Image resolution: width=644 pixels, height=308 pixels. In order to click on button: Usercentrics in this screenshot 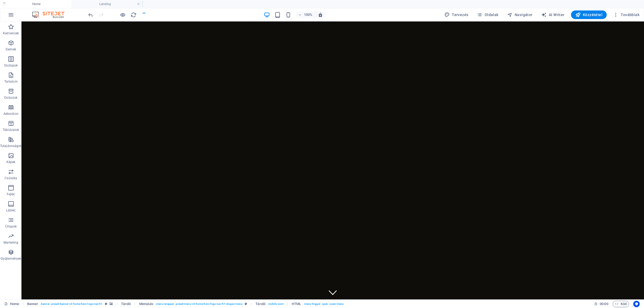, I will do `click(636, 304)`.